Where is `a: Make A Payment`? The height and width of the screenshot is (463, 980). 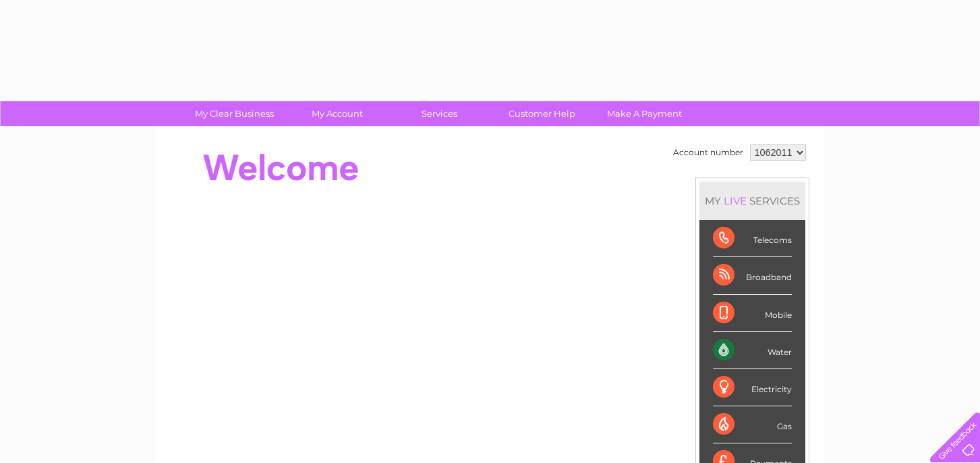 a: Make A Payment is located at coordinates (644, 113).